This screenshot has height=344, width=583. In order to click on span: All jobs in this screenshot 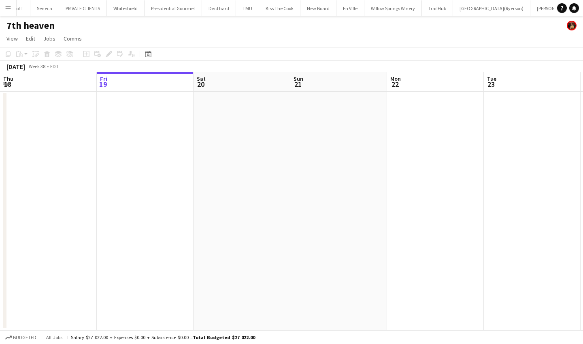, I will do `click(54, 337)`.